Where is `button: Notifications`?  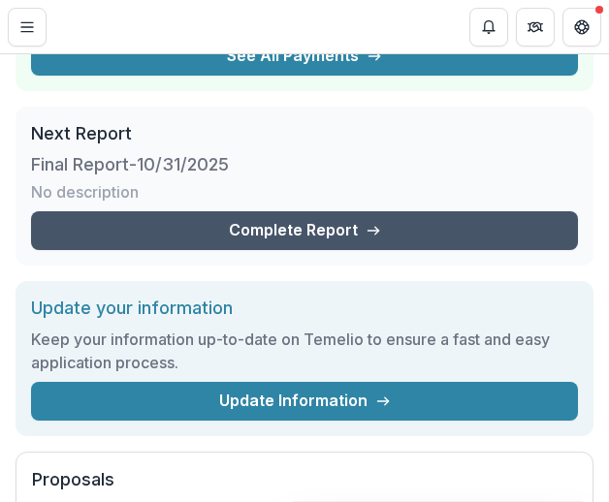
button: Notifications is located at coordinates (489, 27).